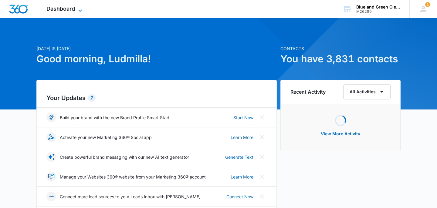 The height and width of the screenshot is (208, 437). What do you see at coordinates (239, 157) in the screenshot?
I see `a: Generate Text` at bounding box center [239, 157].